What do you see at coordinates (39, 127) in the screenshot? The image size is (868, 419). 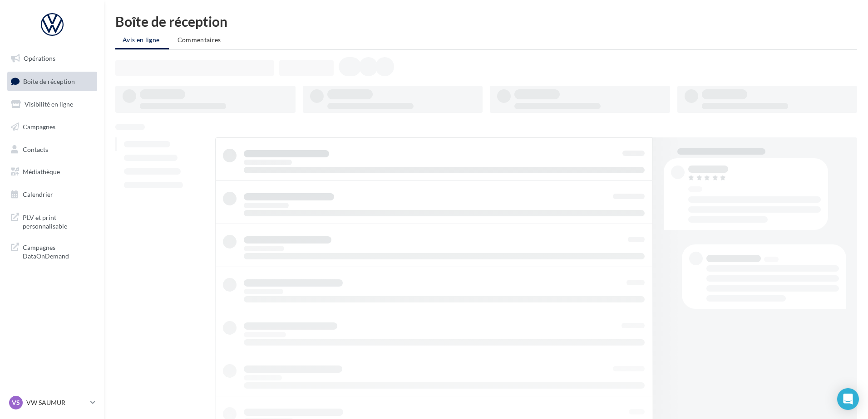 I see `span: Campagnes` at bounding box center [39, 127].